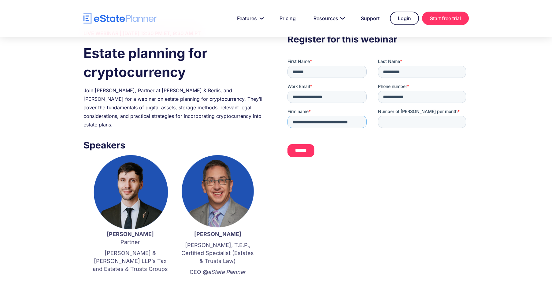  What do you see at coordinates (328, 18) in the screenshot?
I see `a: Resources` at bounding box center [328, 18].